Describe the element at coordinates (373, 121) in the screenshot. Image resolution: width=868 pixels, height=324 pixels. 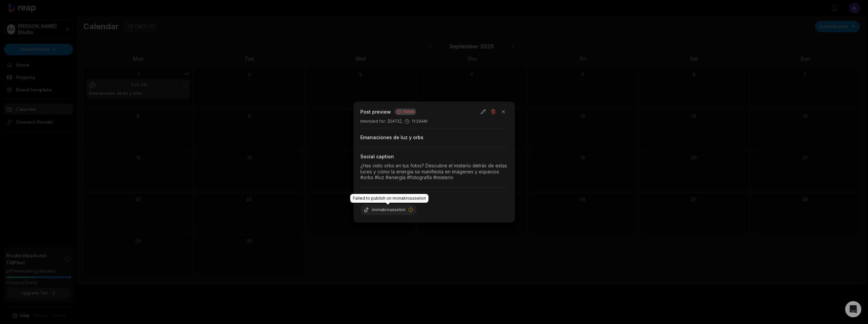
I see `span: Intended for :` at that location.